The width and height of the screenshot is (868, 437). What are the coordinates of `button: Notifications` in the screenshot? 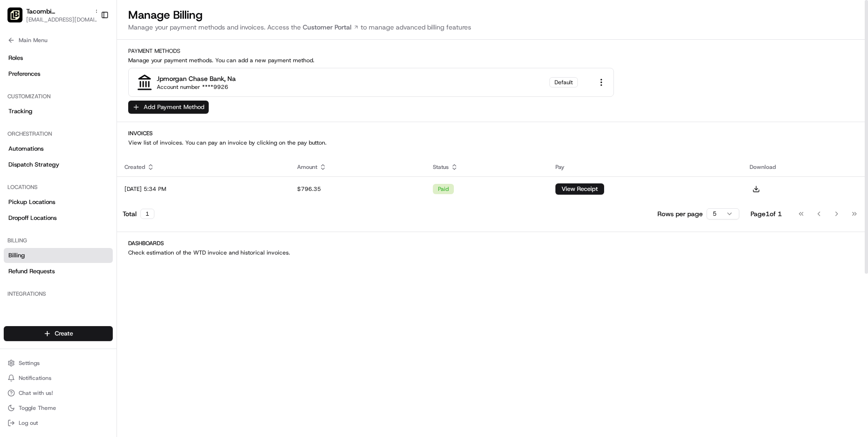 It's located at (58, 378).